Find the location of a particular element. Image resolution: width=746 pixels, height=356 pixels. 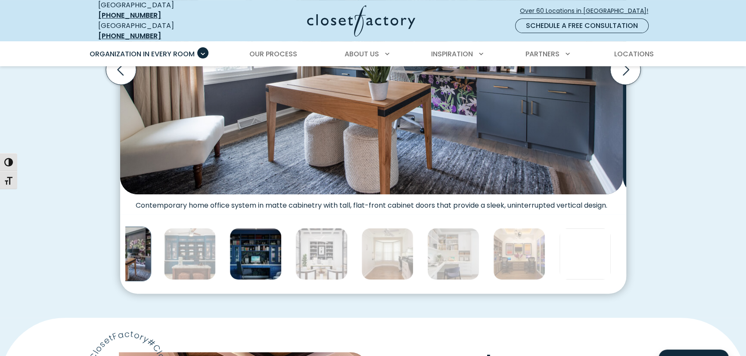

img: Built-in blue cabinetry with mesh-front doors and open shelving displays accessories like labeled... is located at coordinates (189, 254).